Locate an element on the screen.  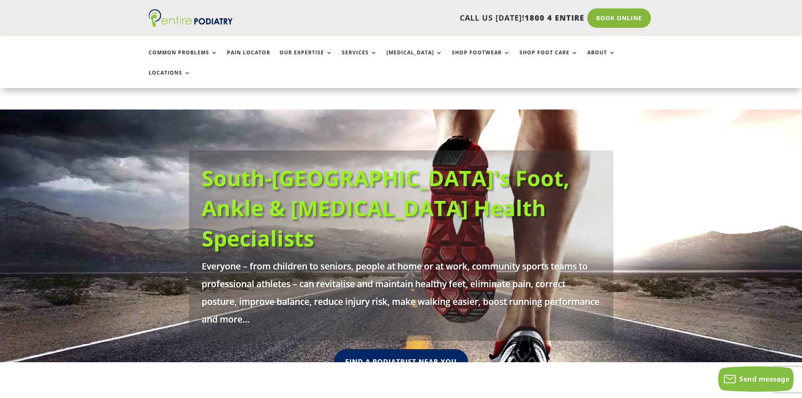
span: 1800 4 ENTIRE is located at coordinates (555, 18).